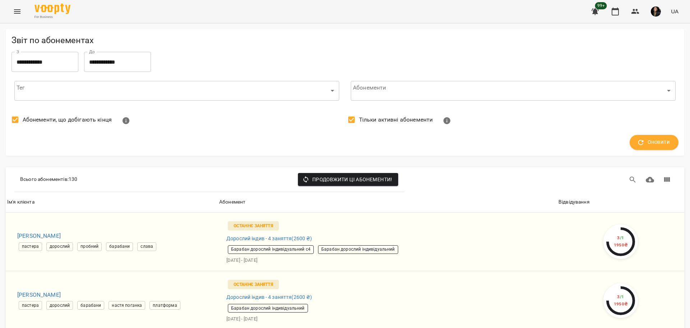 The image size is (690, 328). I want to click on button: Вигляд колонок, so click(667, 180).